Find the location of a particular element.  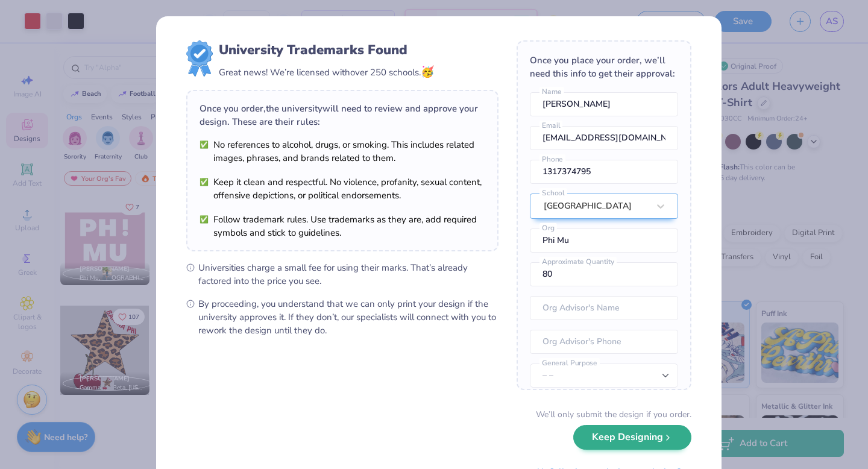

div: We’ll only submit the design if you order. is located at coordinates (614, 414).